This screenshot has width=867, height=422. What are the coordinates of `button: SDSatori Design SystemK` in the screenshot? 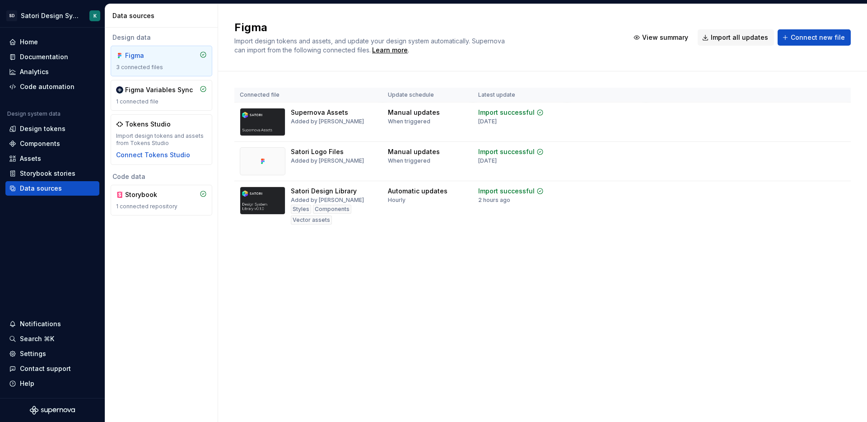 It's located at (52, 15).